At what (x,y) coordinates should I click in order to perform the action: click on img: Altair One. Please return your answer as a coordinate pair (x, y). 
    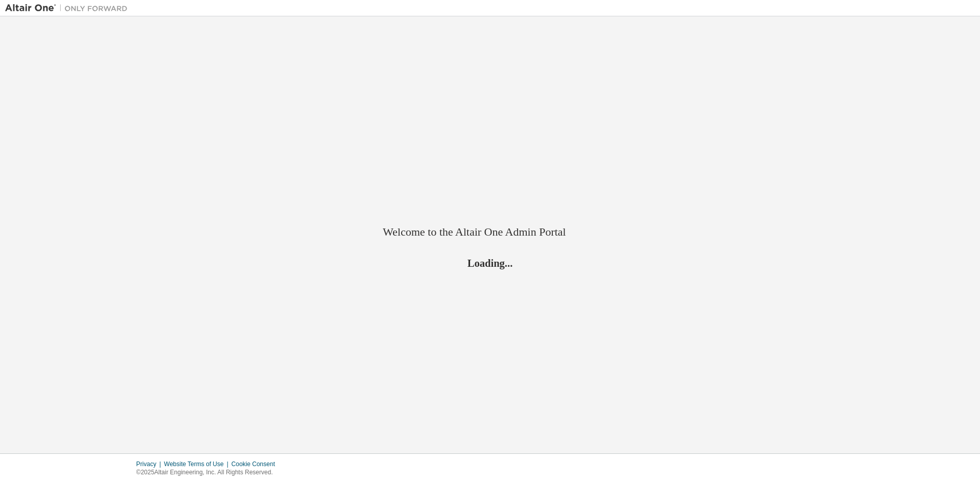
    Looking at the image, I should click on (69, 8).